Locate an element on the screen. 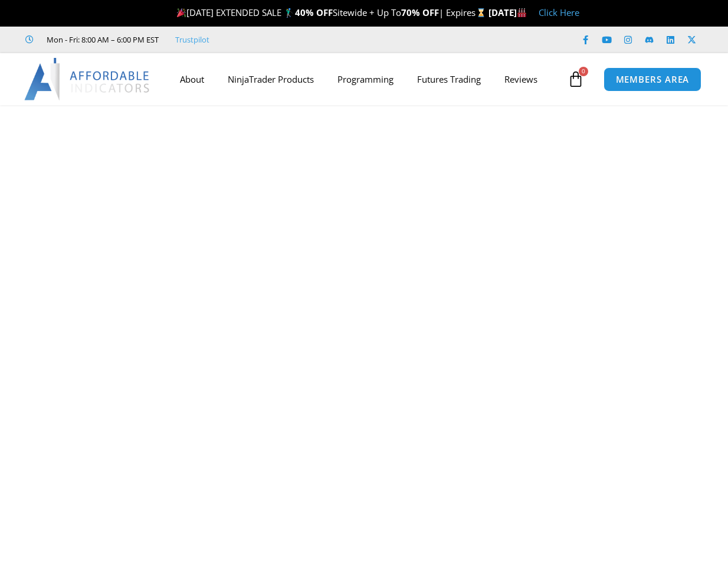 The image size is (728, 566). a: Reviews is located at coordinates (521, 79).